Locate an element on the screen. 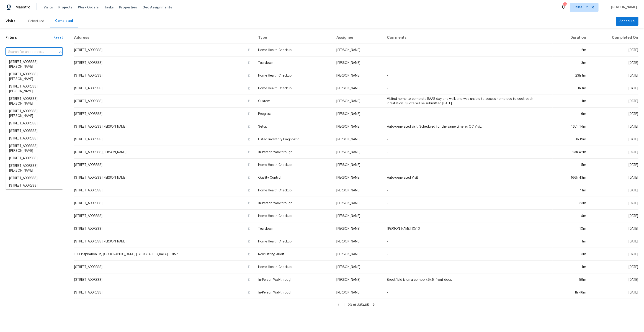 The width and height of the screenshot is (644, 332). td: Teardown is located at coordinates (293, 229).